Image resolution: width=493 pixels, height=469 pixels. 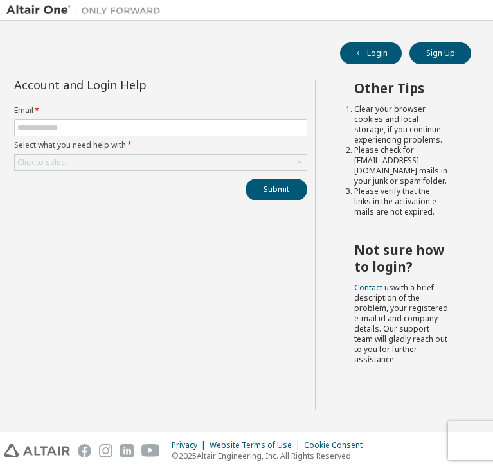 I want to click on div: Website Terms of Use, so click(x=256, y=445).